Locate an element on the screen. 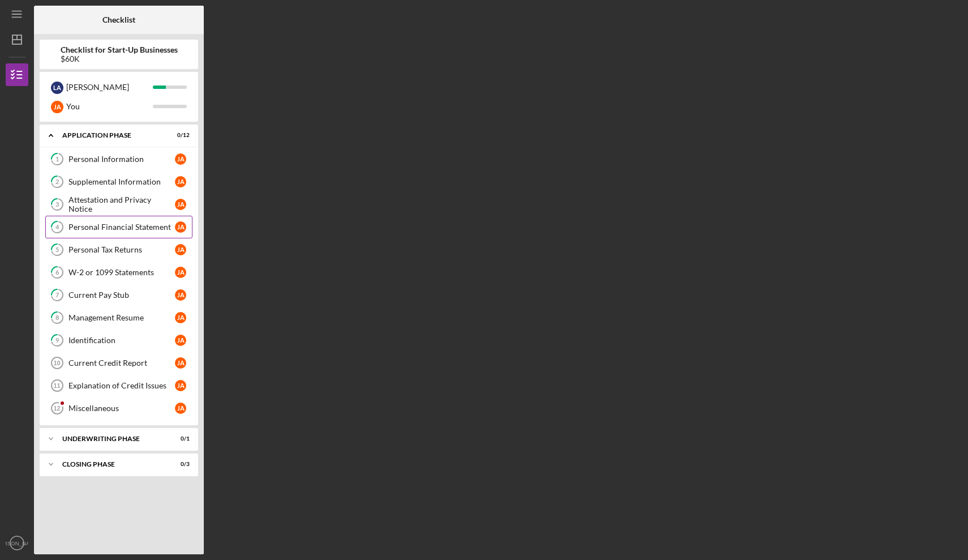 The width and height of the screenshot is (968, 560). tspan: 7 is located at coordinates (57, 295).